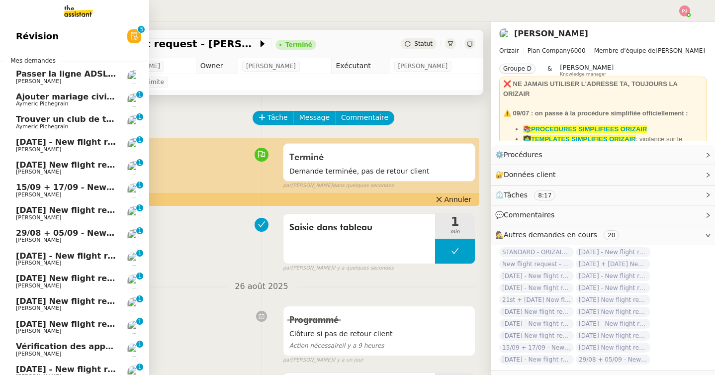 The image size is (715, 375). Describe the element at coordinates (273, 118) in the screenshot. I see `button: Tâche` at that location.